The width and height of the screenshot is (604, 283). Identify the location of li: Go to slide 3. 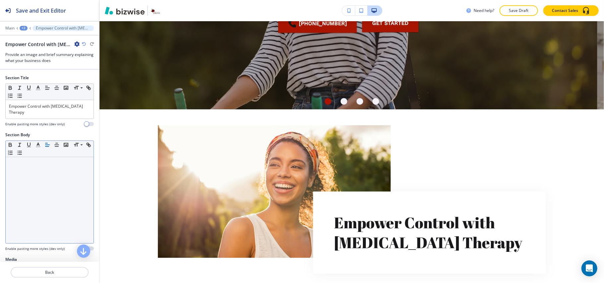
(360, 101).